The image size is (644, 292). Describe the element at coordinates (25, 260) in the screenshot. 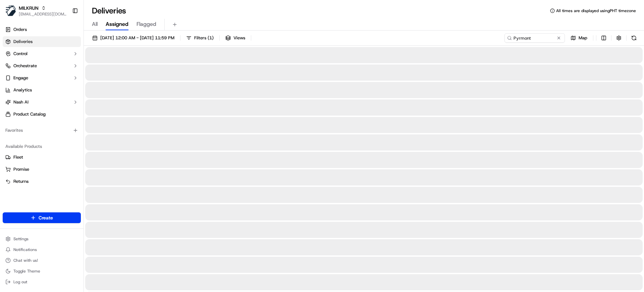

I see `span: Chat with us!` at that location.